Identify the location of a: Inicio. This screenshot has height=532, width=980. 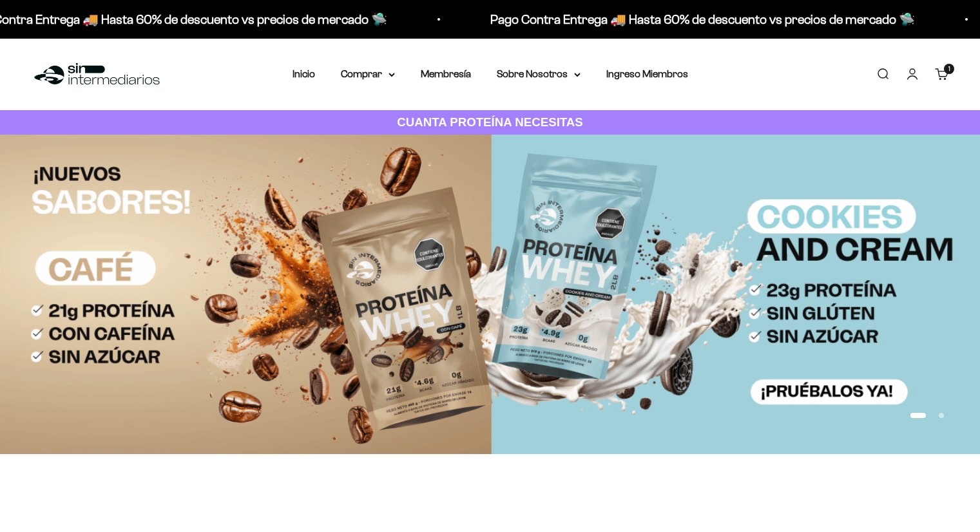
(303, 73).